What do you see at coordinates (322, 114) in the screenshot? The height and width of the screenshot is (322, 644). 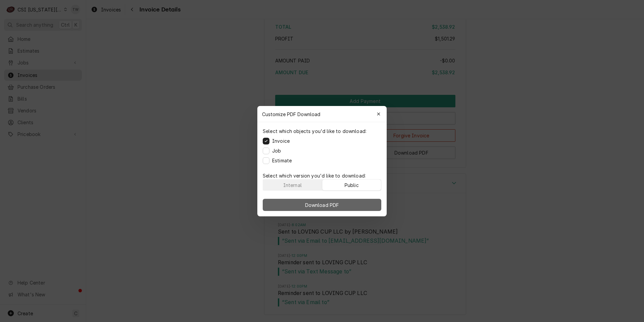 I see `div: Customize PDF Download` at bounding box center [322, 114].